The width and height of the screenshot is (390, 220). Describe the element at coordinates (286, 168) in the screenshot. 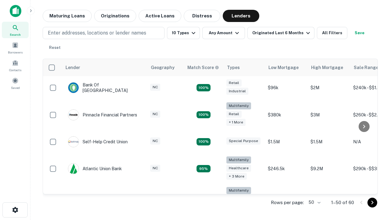

I see `td: $246.5k` at that location.